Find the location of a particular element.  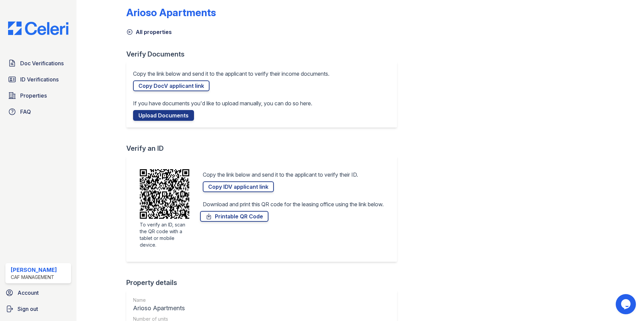

a: Copy IDV applicant link is located at coordinates (238, 187).